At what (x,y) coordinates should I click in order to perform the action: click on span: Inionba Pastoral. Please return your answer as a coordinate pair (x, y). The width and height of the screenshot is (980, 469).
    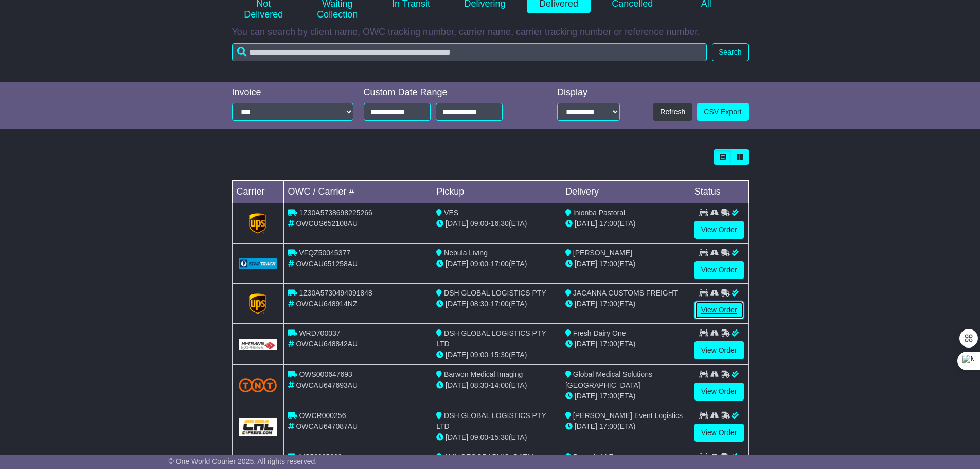
    Looking at the image, I should click on (599, 213).